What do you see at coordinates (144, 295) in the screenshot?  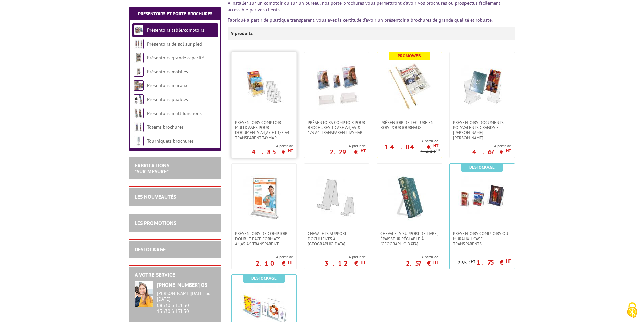 I see `img: widget-service.jpg` at bounding box center [144, 295].